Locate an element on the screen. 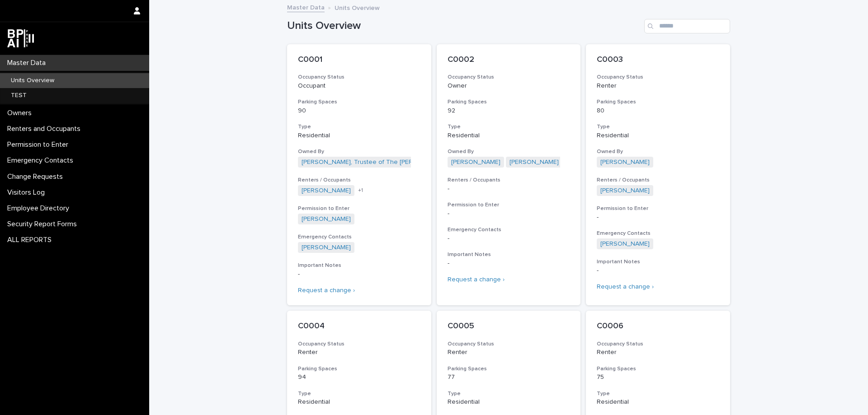 Image resolution: width=868 pixels, height=415 pixels. p: Occupant is located at coordinates (359, 86).